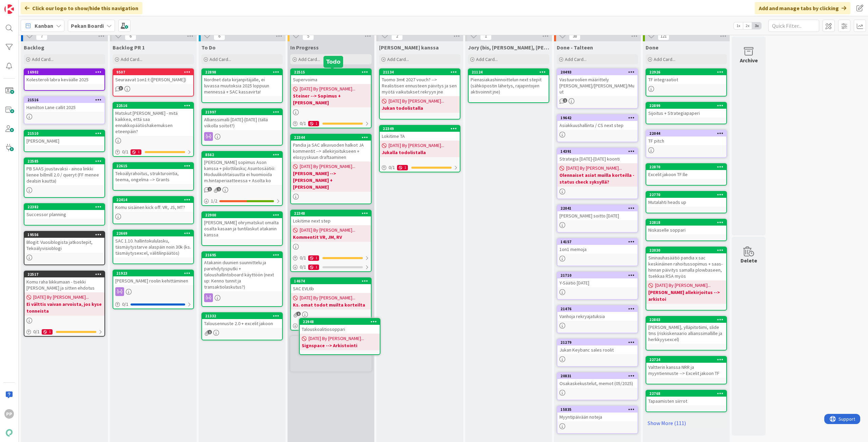 The image size is (868, 442). What do you see at coordinates (64, 174) in the screenshot?
I see `div: PB SAAS joustavaksi - ainoa linkki lienee billmill 2.0 / queryt (FF menee dealsin kautta)` at bounding box center [64, 174].